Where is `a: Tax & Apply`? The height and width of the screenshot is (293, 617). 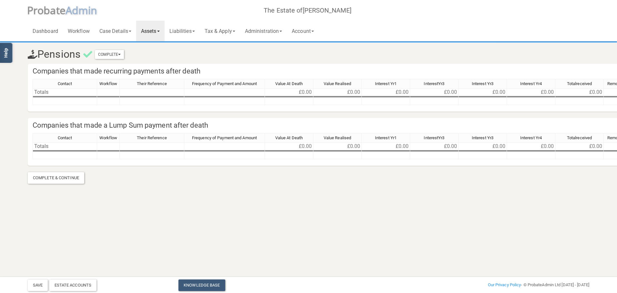
a: Tax & Apply is located at coordinates (220, 31).